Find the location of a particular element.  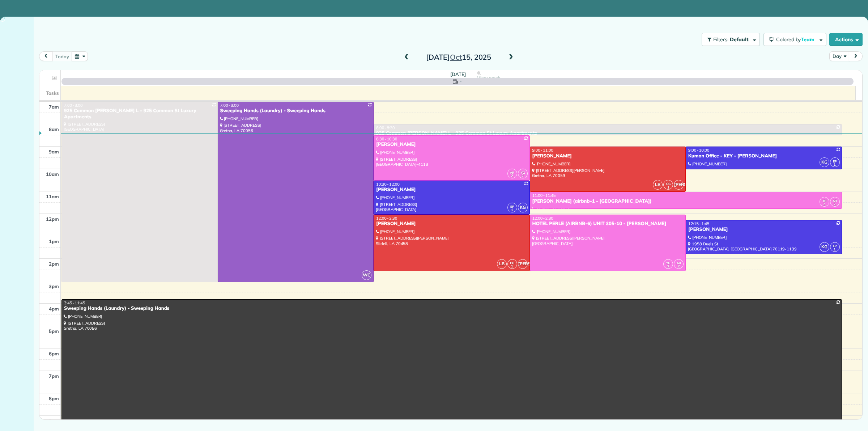

span: 9:00 - 11:00 is located at coordinates (542, 150).